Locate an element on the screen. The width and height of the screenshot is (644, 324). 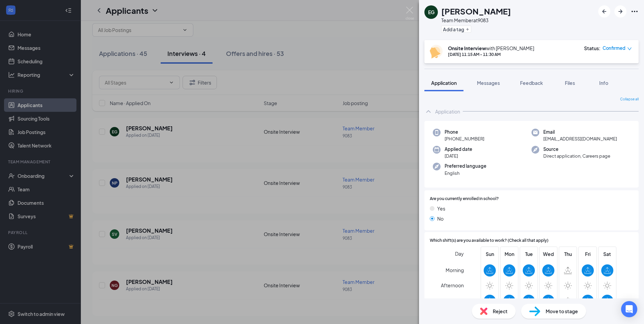
span: Yes is located at coordinates (441, 208).